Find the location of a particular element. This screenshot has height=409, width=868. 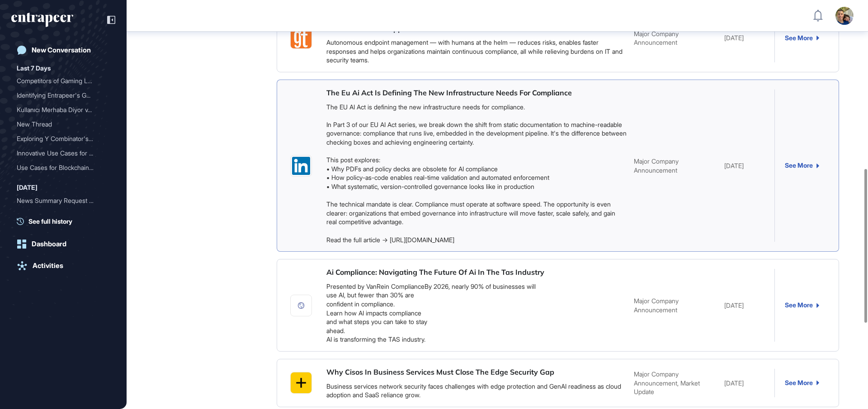

a: Business services network security faces challenges with edge protection and GenAI readiness as c... is located at coordinates (474, 391).